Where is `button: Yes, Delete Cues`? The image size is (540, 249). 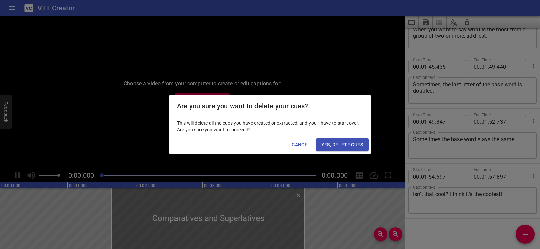
button: Yes, Delete Cues is located at coordinates (342, 145).